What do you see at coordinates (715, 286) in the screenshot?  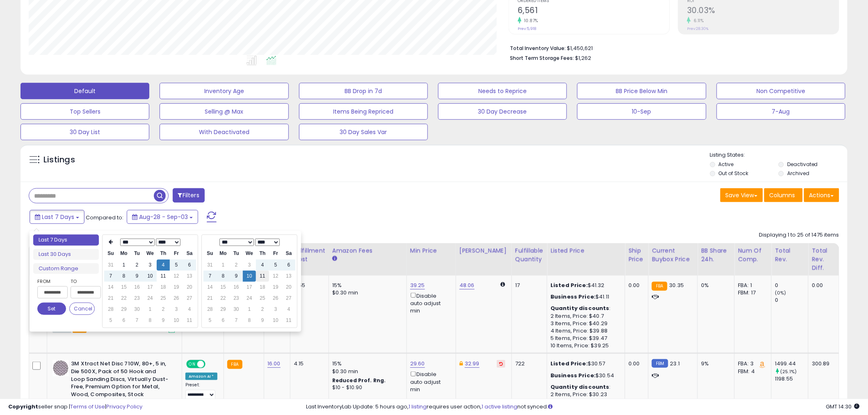 I see `div: 0%` at bounding box center [715, 286].